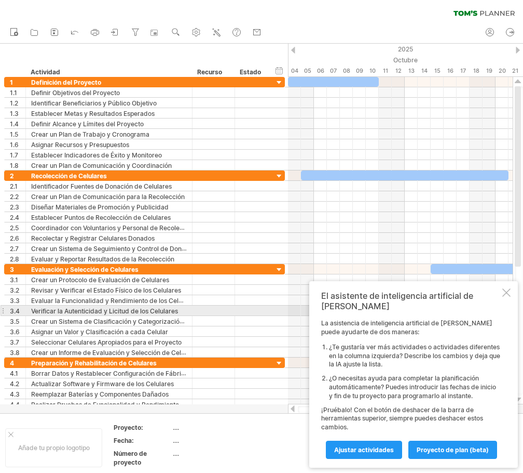  What do you see at coordinates (451, 71) in the screenshot?
I see `font: 16` at bounding box center [451, 71].